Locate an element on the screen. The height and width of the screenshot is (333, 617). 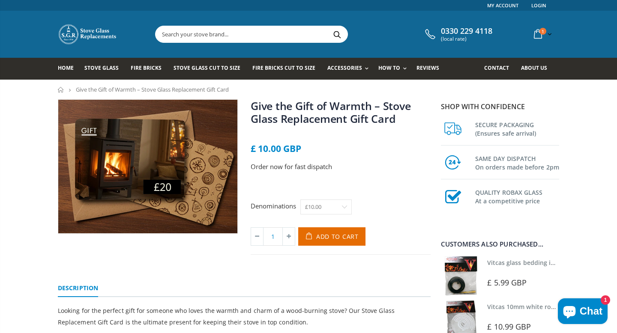
span: Reviews is located at coordinates (428, 68).